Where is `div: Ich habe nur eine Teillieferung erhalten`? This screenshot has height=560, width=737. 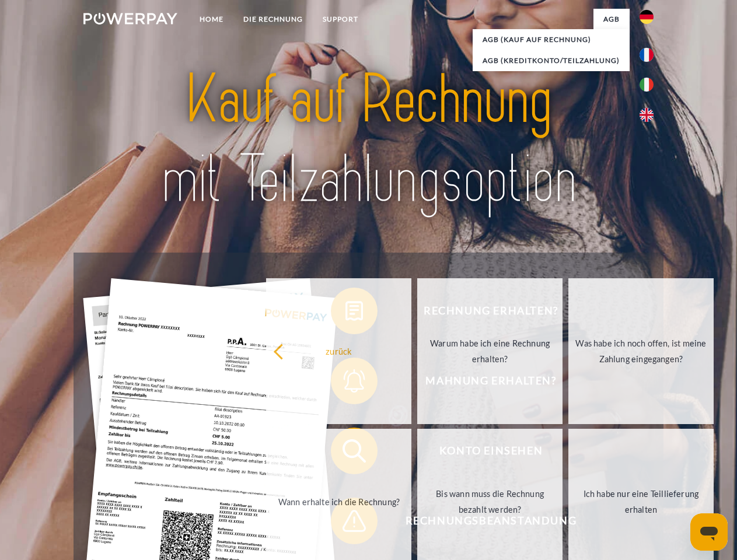 div: Ich habe nur eine Teillieferung erhalten is located at coordinates (640, 502).